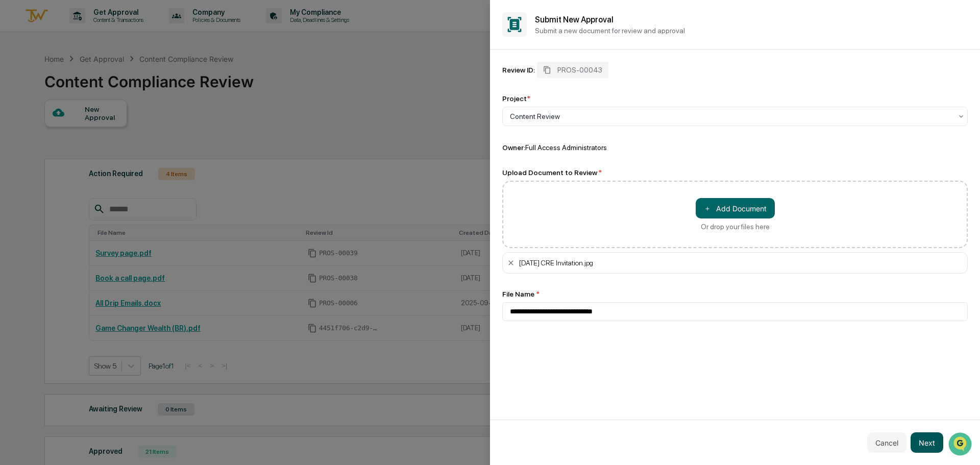  What do you see at coordinates (735, 227) in the screenshot?
I see `div: Or drop your files here` at bounding box center [735, 227].